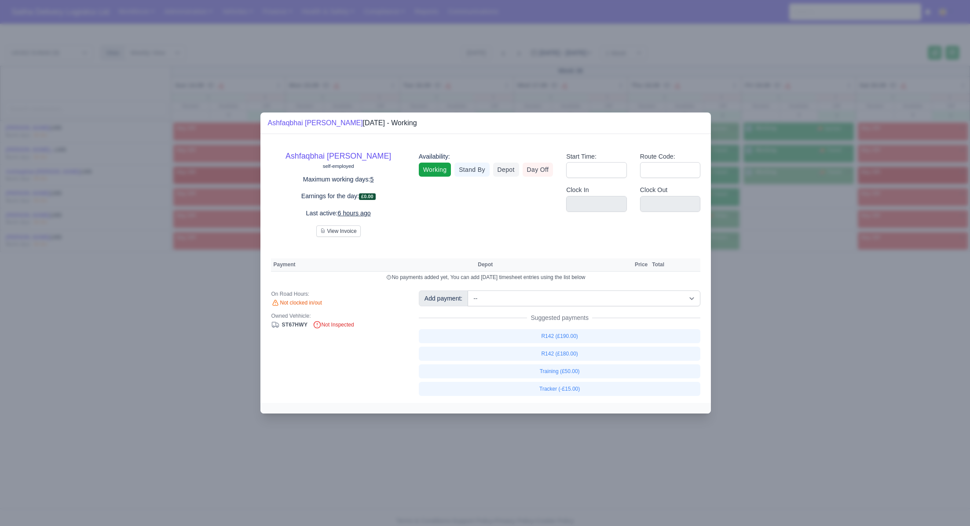 This screenshot has height=526, width=970. I want to click on p: Earnings for the day:, so click(338, 196).